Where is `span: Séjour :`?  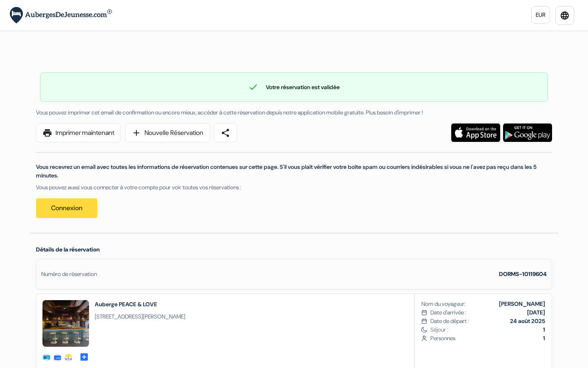 span: Séjour : is located at coordinates (487, 329).